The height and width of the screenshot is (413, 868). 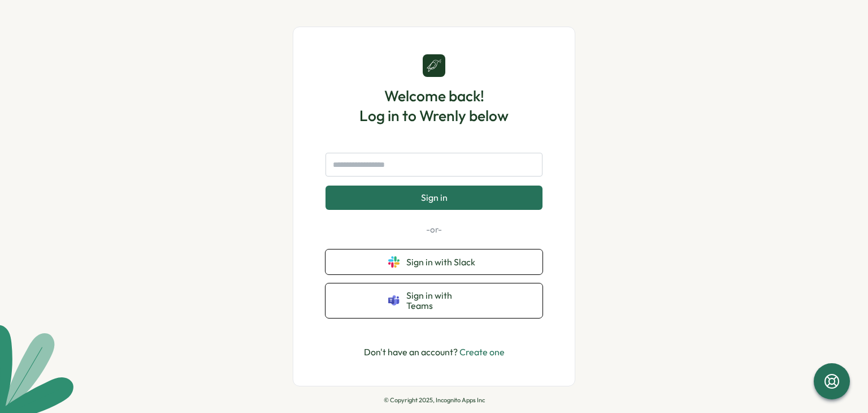 I want to click on p: Don't have an account?, so click(x=434, y=352).